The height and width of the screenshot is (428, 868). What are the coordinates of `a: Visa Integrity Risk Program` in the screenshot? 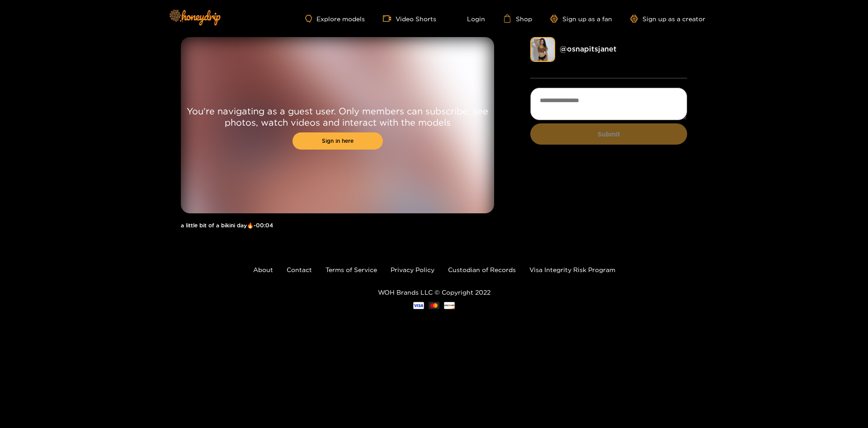 It's located at (573, 269).